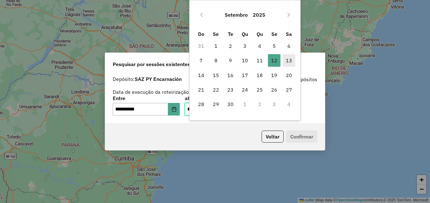 The height and width of the screenshot is (203, 430). I want to click on span: 20, so click(289, 75).